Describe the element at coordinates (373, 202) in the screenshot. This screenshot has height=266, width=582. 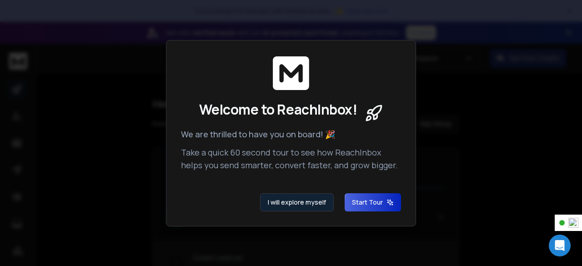
I see `button: Start Tour` at that location.